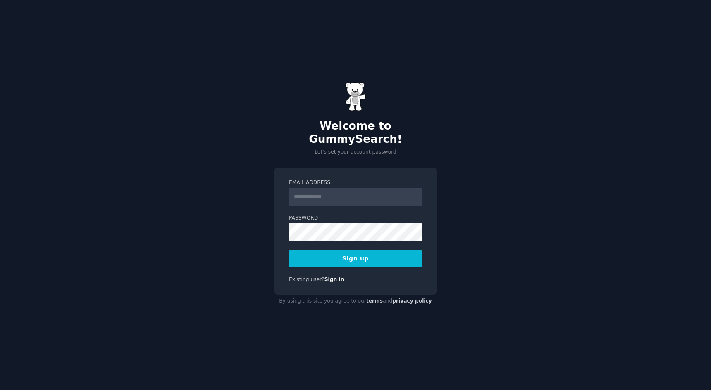 This screenshot has height=390, width=711. Describe the element at coordinates (307, 280) in the screenshot. I see `span: Existing user?` at that location.